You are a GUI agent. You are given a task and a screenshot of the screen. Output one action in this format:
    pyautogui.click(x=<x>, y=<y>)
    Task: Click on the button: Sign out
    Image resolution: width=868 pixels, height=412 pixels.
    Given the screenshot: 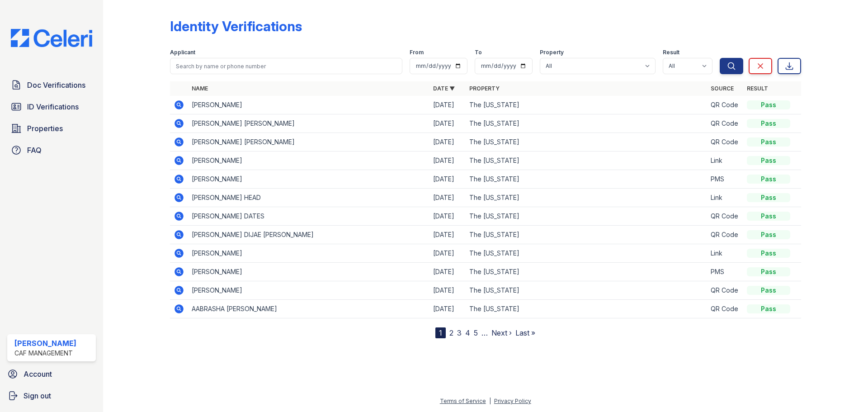 What is the action you would take?
    pyautogui.click(x=52, y=396)
    